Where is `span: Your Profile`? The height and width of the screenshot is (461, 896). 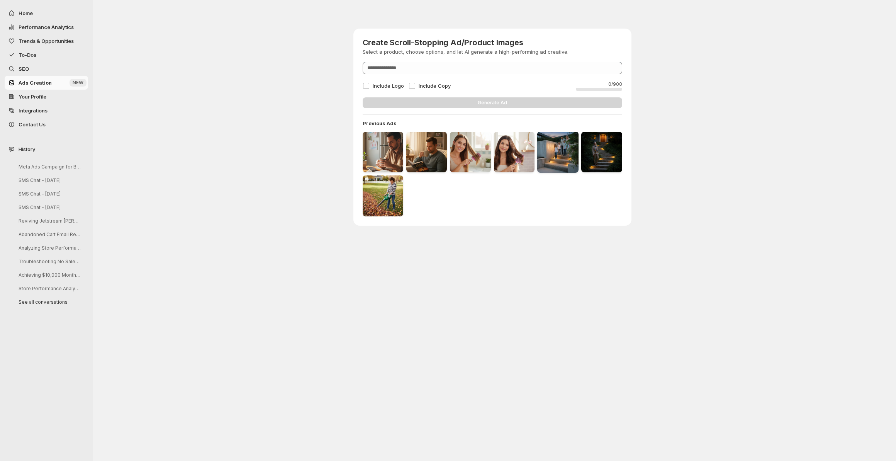
span: Your Profile is located at coordinates (32, 97).